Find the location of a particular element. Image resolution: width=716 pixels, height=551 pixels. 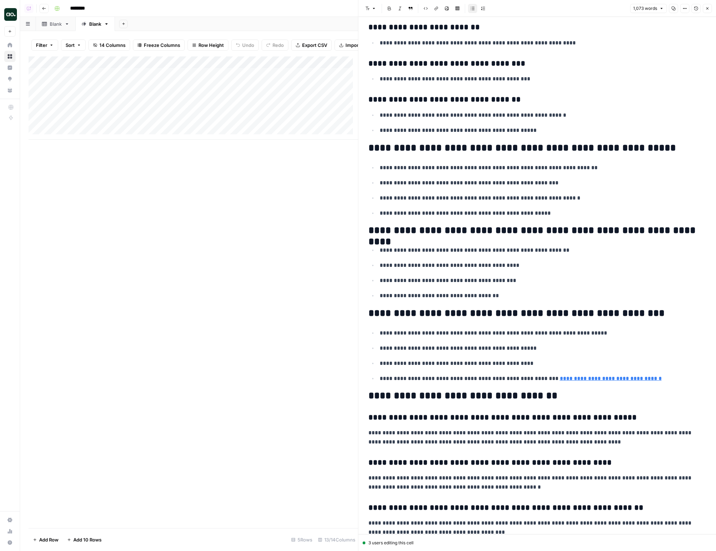

span: Filter is located at coordinates (42, 45).